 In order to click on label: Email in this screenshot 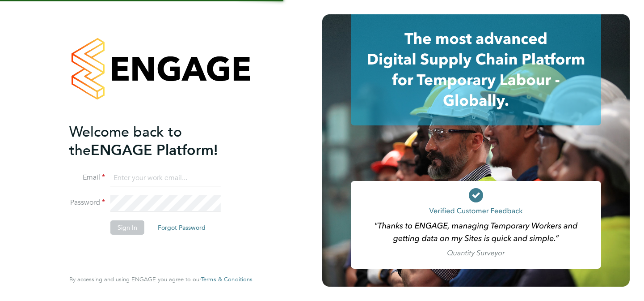, I will do `click(87, 177)`.